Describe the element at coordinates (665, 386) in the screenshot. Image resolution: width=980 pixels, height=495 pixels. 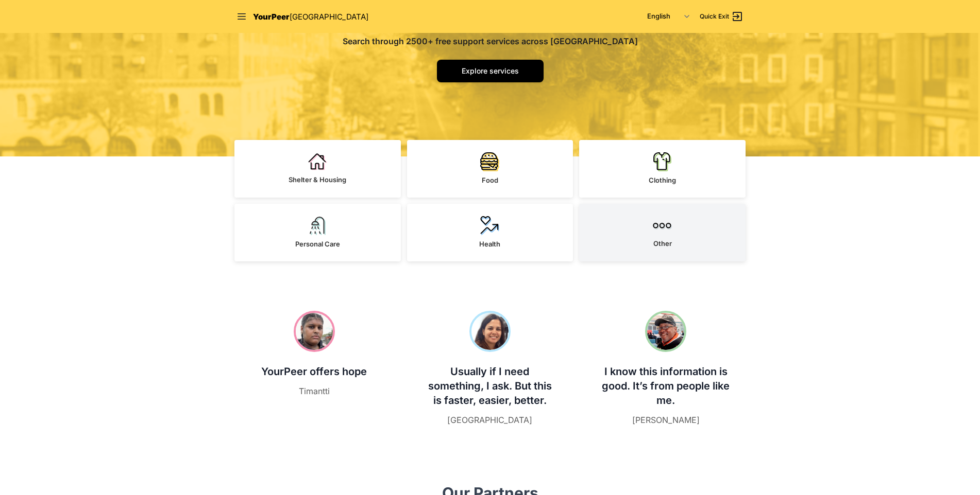
I see `span: I know this information is good. It’s from people like me.` at that location.